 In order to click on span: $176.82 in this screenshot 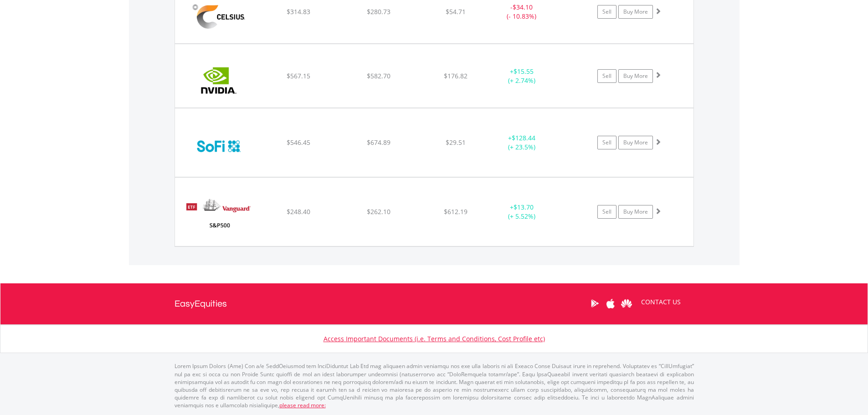, I will do `click(455, 76)`.